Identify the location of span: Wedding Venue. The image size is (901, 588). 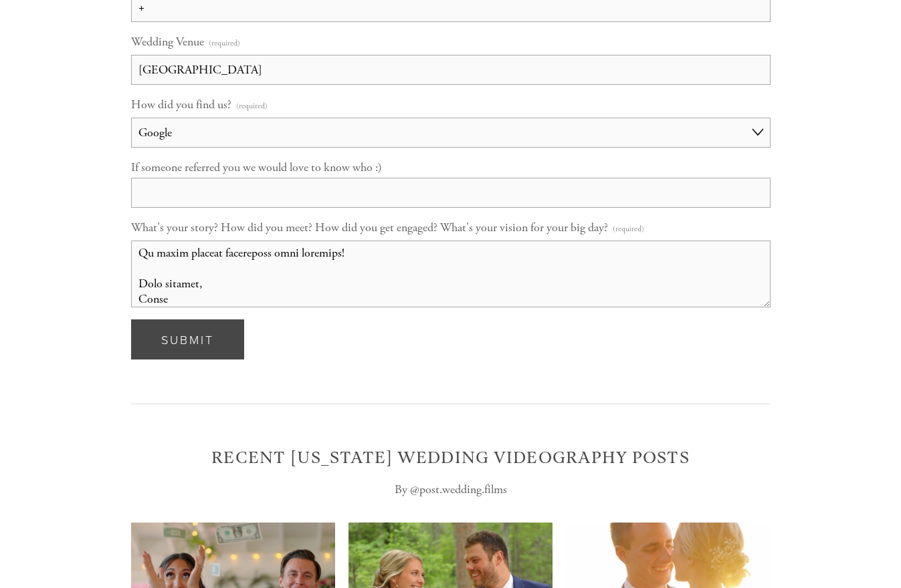
(167, 42).